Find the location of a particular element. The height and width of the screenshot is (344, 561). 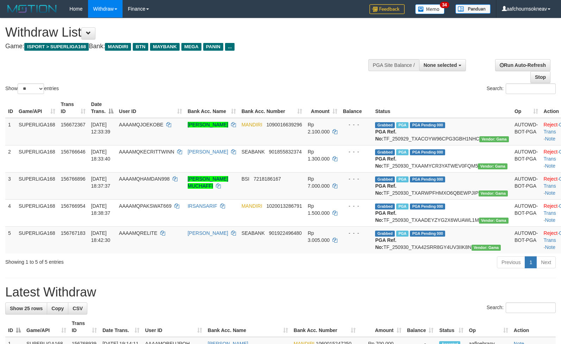

th: Date Trans.: activate to sort column ascending is located at coordinates (121, 327).